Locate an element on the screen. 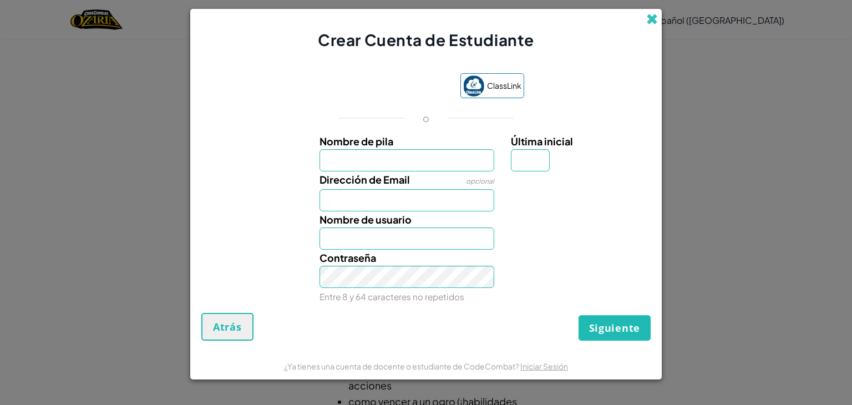  span: ¿Ya tienes una cuenta de docente o estudiante de CodeCombat? is located at coordinates (402, 366).